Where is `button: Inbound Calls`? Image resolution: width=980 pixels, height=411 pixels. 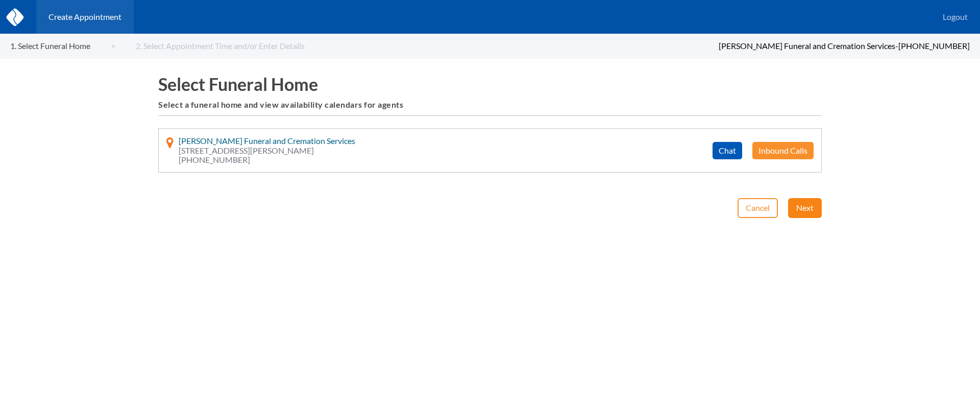
button: Inbound Calls is located at coordinates (783, 151).